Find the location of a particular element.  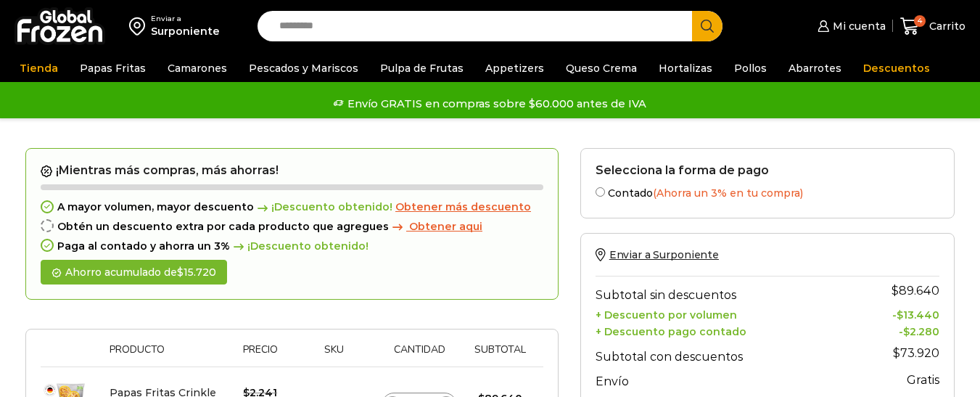

h2: ¡Mientras más compras, más ahorras! is located at coordinates (292, 171).